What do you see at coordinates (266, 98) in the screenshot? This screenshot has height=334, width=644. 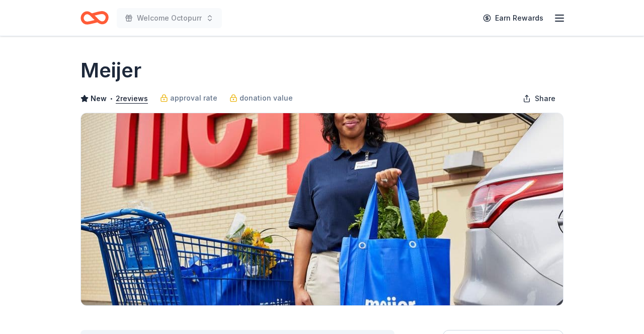 I see `span: donation value` at bounding box center [266, 98].